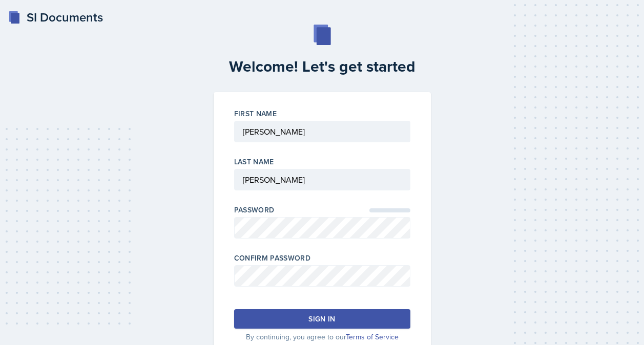 The height and width of the screenshot is (345, 644). What do you see at coordinates (322, 319) in the screenshot?
I see `button: Sign in` at bounding box center [322, 319].